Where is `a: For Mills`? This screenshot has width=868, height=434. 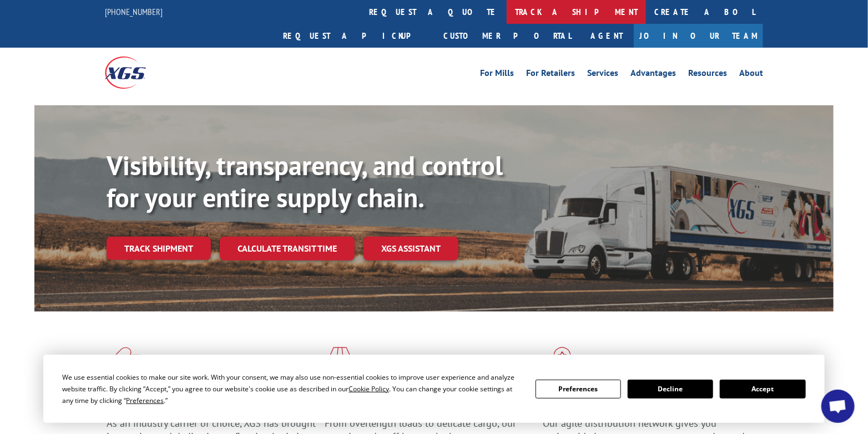 a: For Mills is located at coordinates (496, 75).